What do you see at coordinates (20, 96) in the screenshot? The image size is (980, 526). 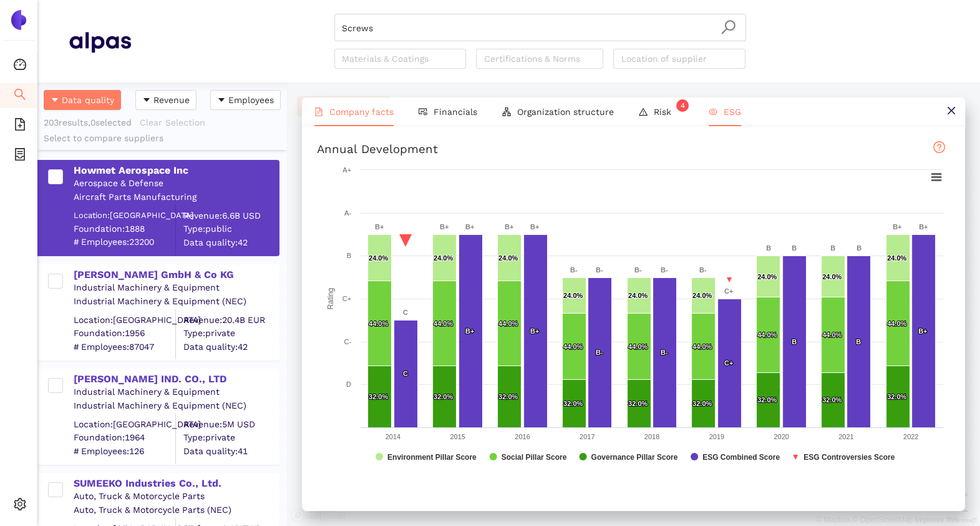 I see `span: search` at bounding box center [20, 96].